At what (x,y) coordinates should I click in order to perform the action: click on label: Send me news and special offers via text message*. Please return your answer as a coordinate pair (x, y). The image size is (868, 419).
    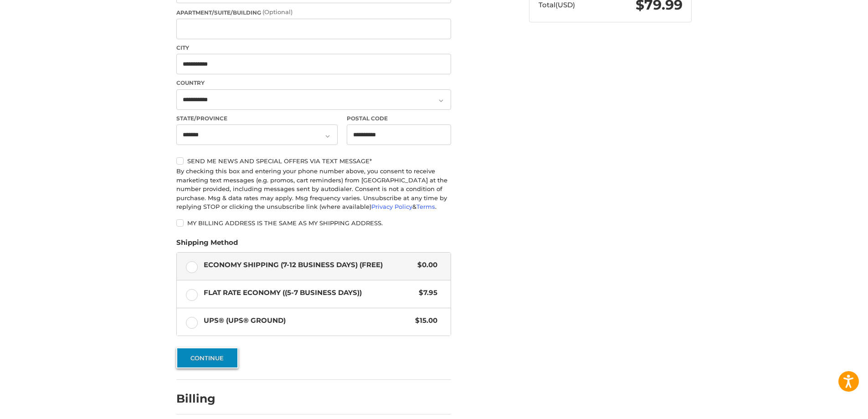
    Looking at the image, I should click on (314, 161).